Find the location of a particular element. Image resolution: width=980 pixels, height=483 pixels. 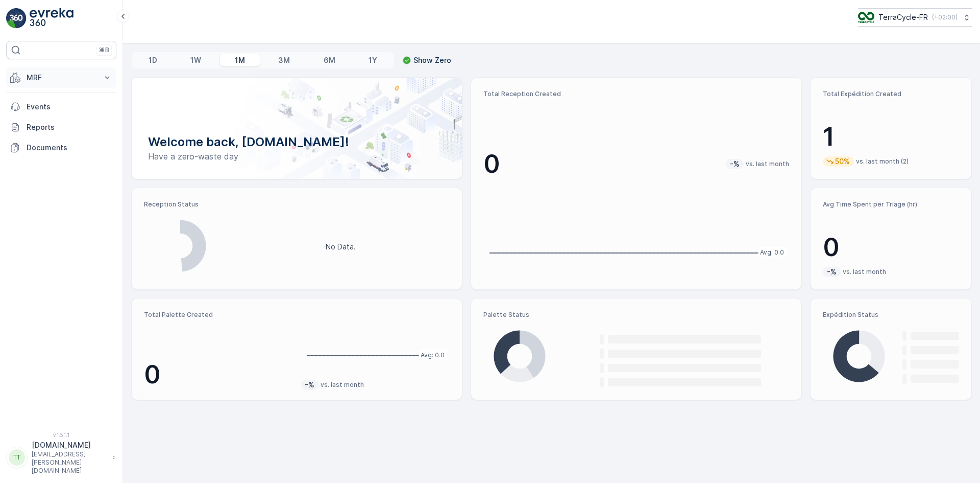

div: TT is located at coordinates (17, 457).